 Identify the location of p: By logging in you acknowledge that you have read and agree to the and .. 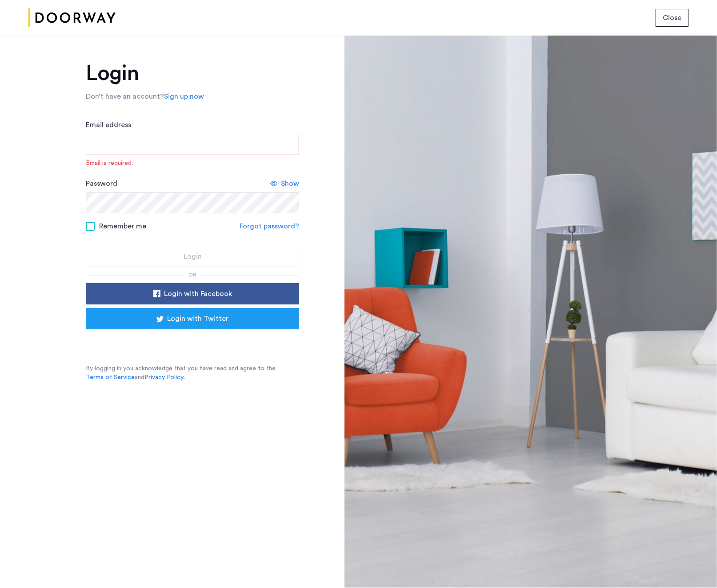
(193, 373).